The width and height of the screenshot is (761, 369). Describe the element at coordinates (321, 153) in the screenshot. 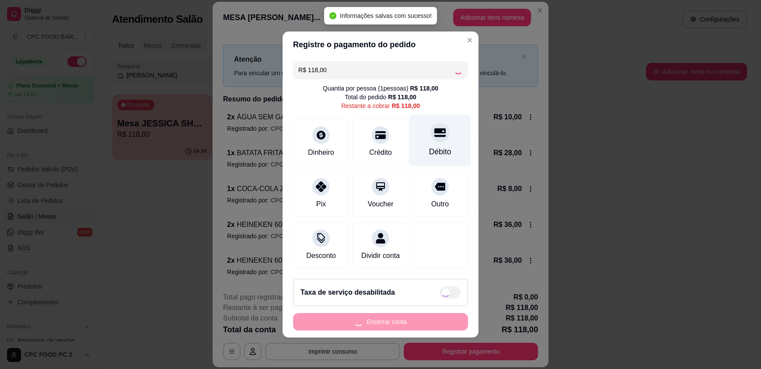

I see `div: Dinheiro` at that location.